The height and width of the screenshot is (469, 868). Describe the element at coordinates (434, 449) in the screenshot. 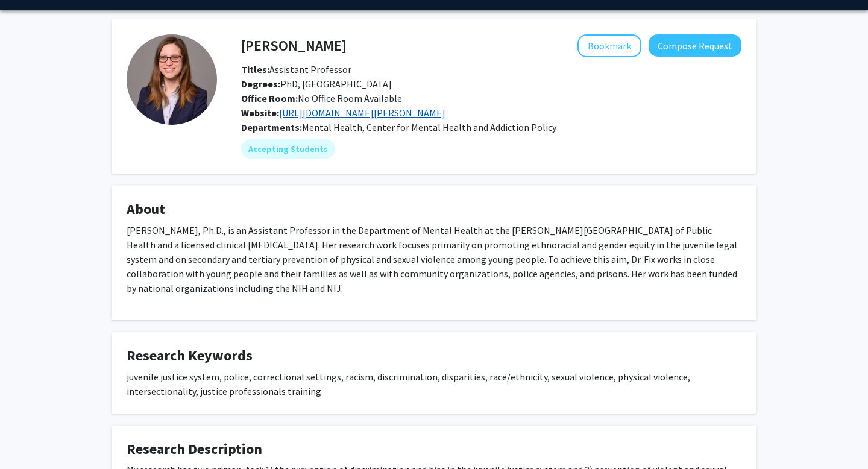

I see `h4: Research Description` at that location.